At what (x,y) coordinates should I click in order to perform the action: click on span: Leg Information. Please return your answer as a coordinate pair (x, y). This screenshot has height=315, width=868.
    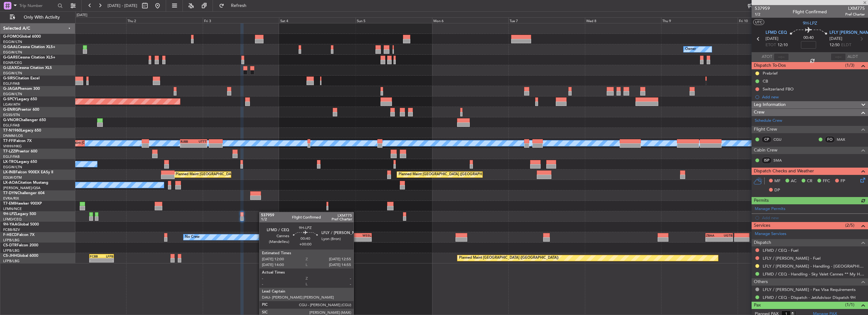
    Looking at the image, I should click on (770, 105).